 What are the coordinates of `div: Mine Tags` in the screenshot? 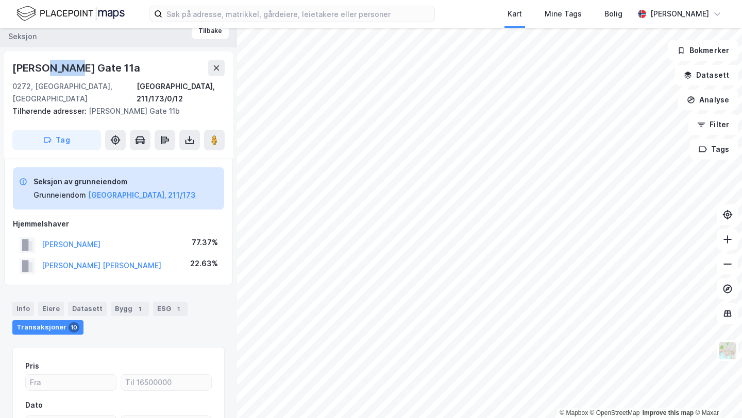 It's located at (563, 14).